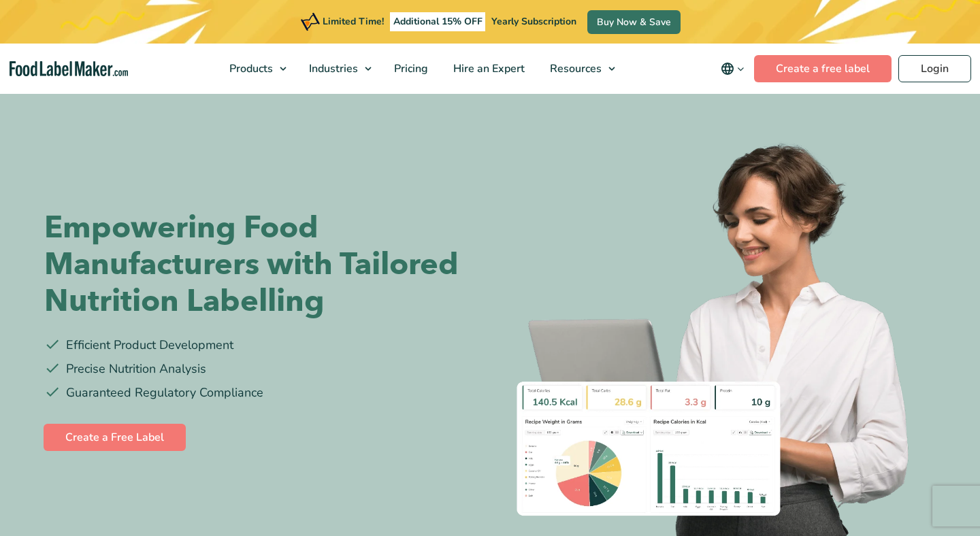 Image resolution: width=980 pixels, height=536 pixels. I want to click on span: Resources, so click(575, 69).